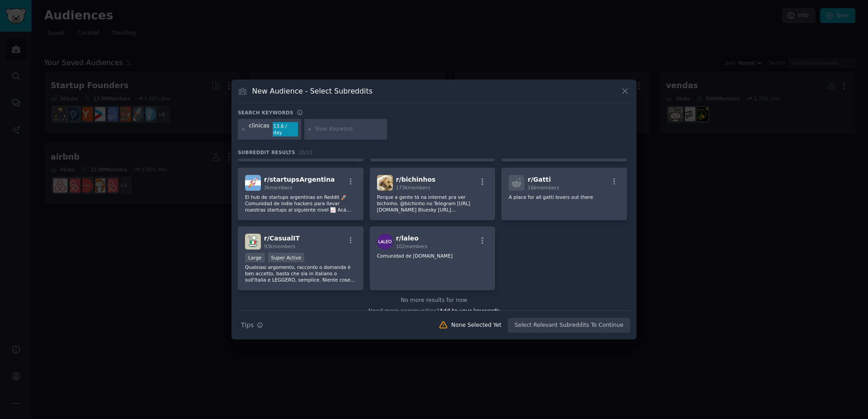 The height and width of the screenshot is (419, 868). What do you see at coordinates (312, 90) in the screenshot?
I see `h3: New Audience - Select Subreddits` at bounding box center [312, 90].